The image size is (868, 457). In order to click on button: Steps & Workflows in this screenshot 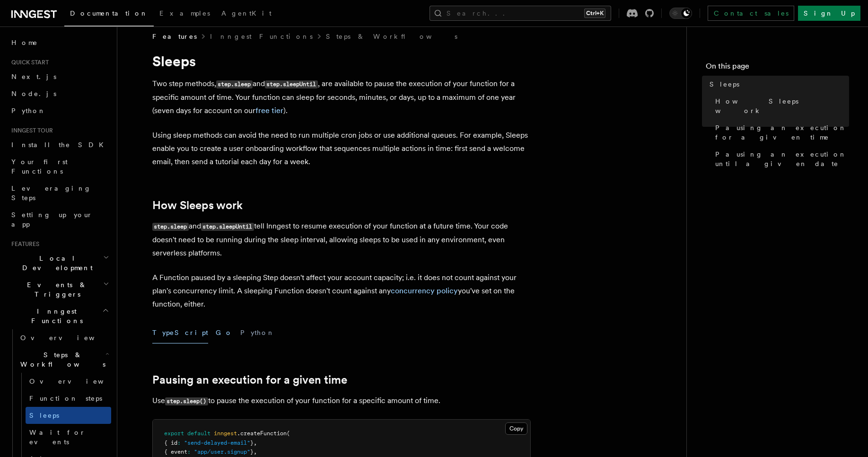, I will do `click(64, 359)`.